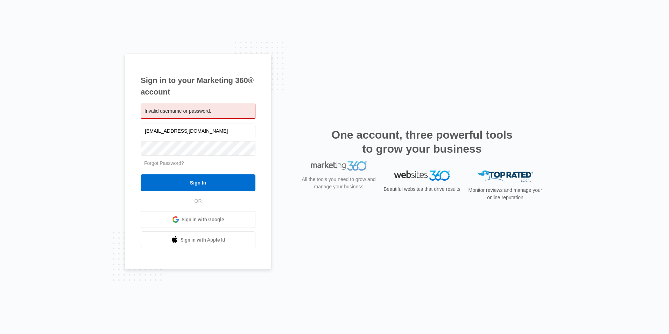  Describe the element at coordinates (198, 240) in the screenshot. I see `a: Sign in with Apple Id` at that location.